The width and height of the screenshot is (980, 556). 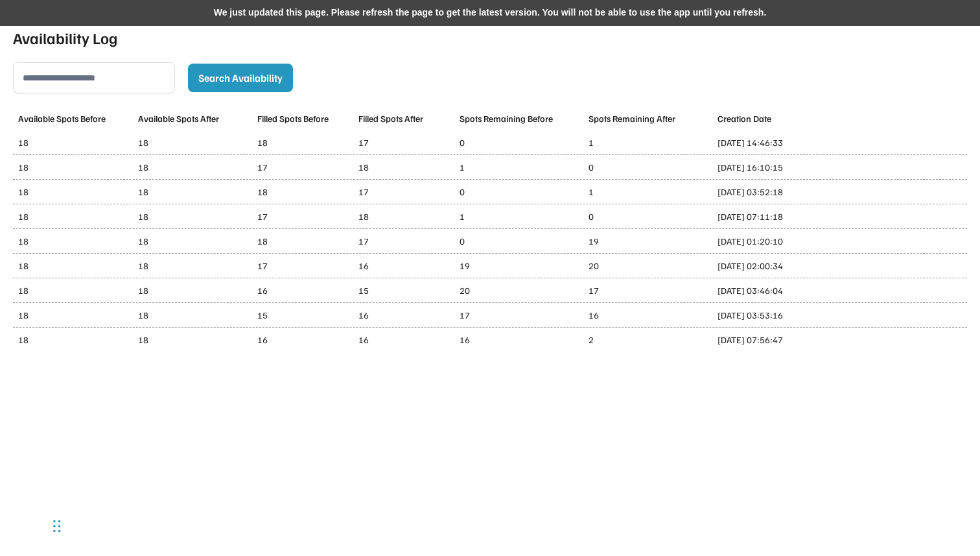 What do you see at coordinates (75, 118) in the screenshot?
I see `div: Available Spots Before` at bounding box center [75, 118].